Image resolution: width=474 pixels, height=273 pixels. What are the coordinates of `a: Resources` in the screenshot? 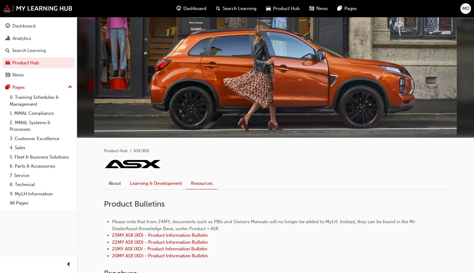 It's located at (202, 184).